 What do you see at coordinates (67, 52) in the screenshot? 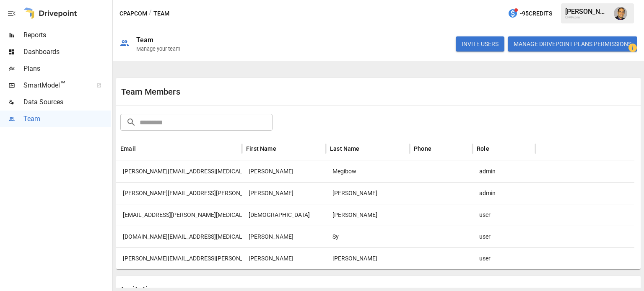
I see `span: Dashboards` at bounding box center [67, 52].